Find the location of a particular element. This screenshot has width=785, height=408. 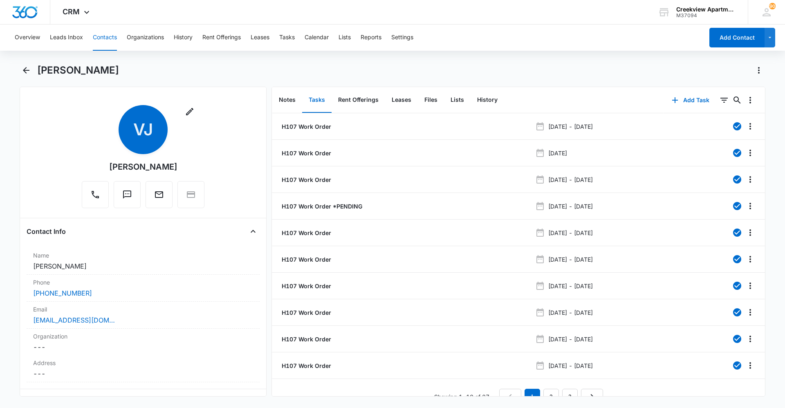

button: Reports is located at coordinates (371, 38).